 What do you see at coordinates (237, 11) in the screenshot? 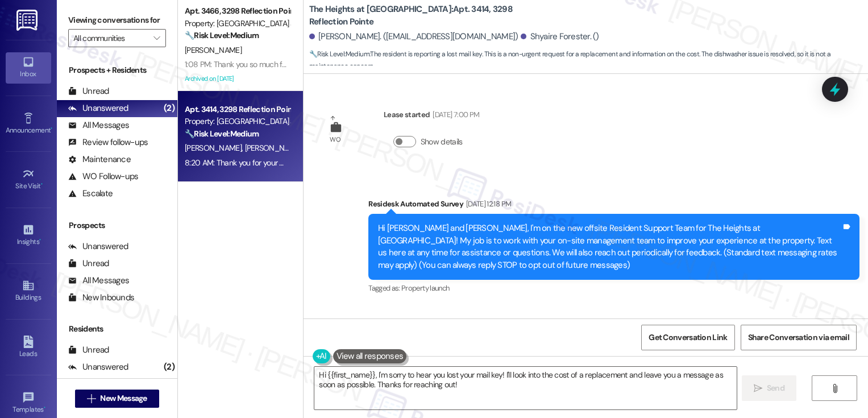
I see `div: Apt. 3466, 3298 Reflection Pointe` at bounding box center [237, 11].